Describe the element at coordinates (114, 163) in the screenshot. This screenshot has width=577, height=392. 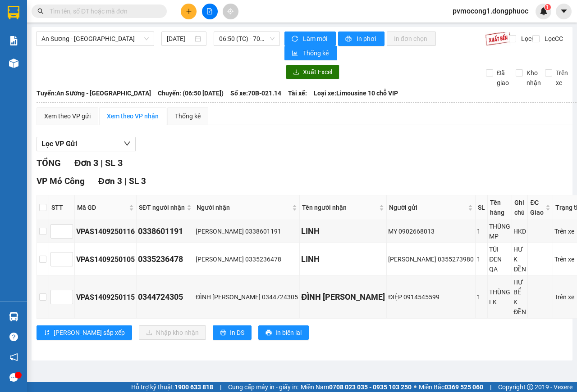
I see `span: SL 3` at that location.